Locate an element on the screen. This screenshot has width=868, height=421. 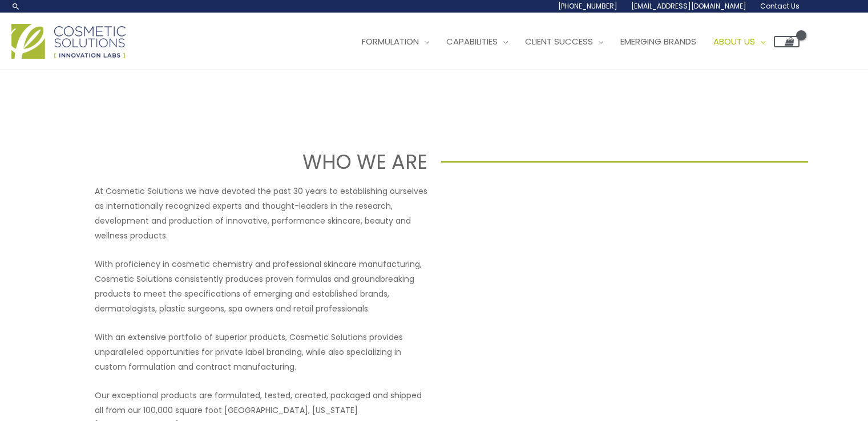
a: About Us is located at coordinates (739, 42).